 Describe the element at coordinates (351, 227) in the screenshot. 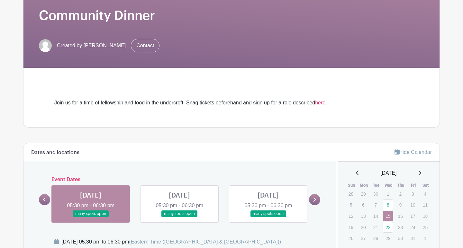

I see `p: 19` at that location.